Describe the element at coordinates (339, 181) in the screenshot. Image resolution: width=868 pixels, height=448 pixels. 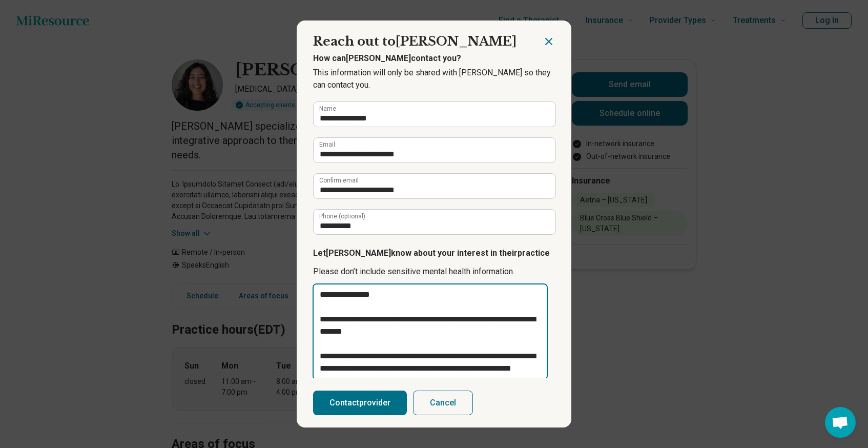
I see `label: Confirm email` at that location.